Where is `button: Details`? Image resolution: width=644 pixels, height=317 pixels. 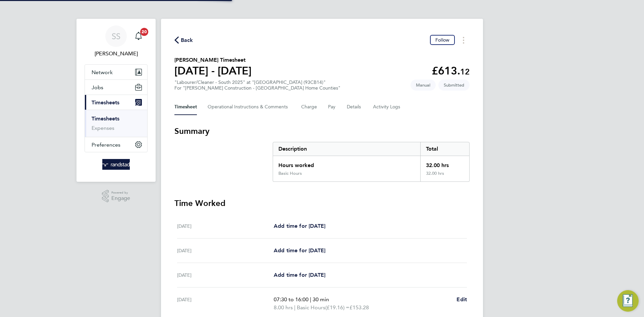
button: Details is located at coordinates (354, 107).